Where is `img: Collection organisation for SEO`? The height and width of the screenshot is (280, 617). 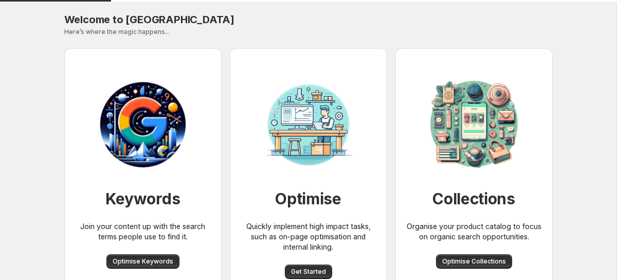
img: Collection organisation for SEO is located at coordinates (474, 124).